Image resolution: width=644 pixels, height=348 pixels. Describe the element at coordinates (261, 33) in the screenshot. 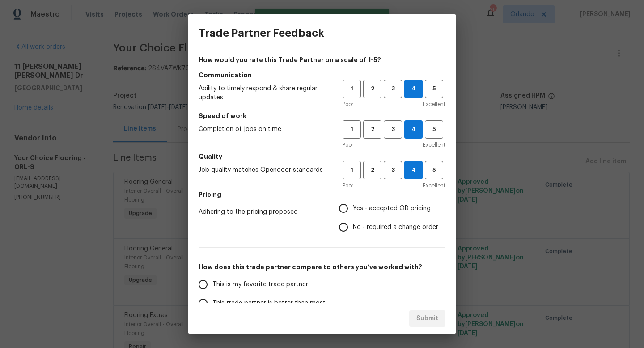

I see `h3: Trade Partner Feedback` at that location.